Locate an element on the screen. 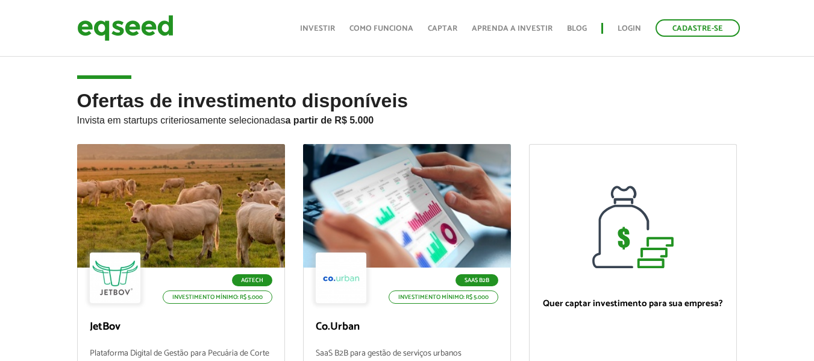 This screenshot has width=814, height=361. p: Co.Urban is located at coordinates (407, 327).